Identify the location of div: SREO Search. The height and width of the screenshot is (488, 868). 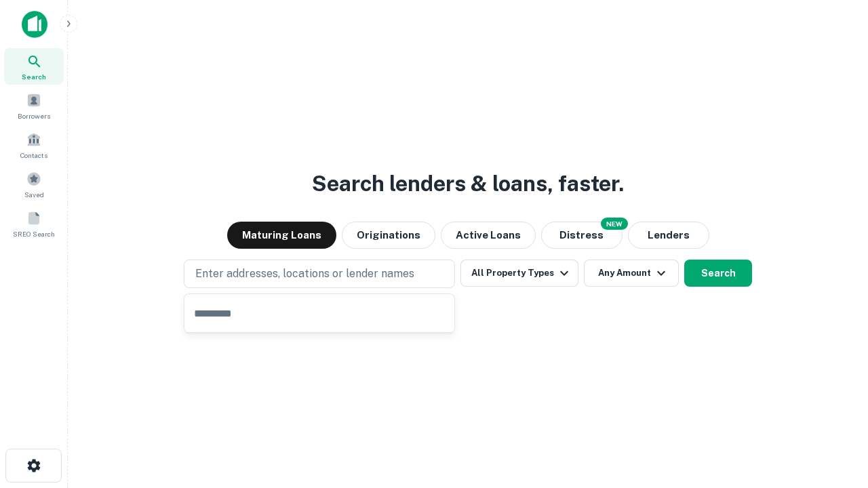
(34, 224).